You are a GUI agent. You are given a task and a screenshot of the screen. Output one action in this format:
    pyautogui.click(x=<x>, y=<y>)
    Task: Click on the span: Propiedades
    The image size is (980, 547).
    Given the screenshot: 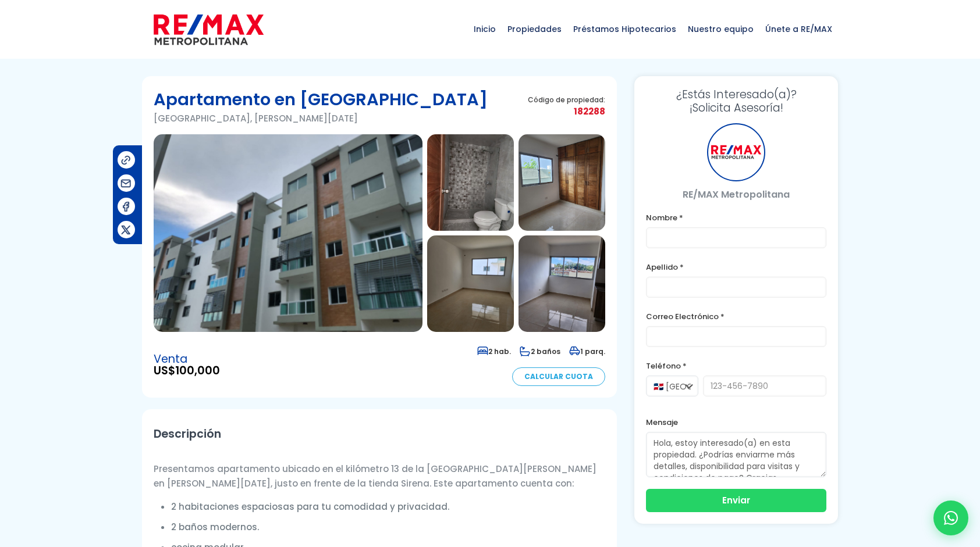 What is the action you would take?
    pyautogui.click(x=534, y=29)
    